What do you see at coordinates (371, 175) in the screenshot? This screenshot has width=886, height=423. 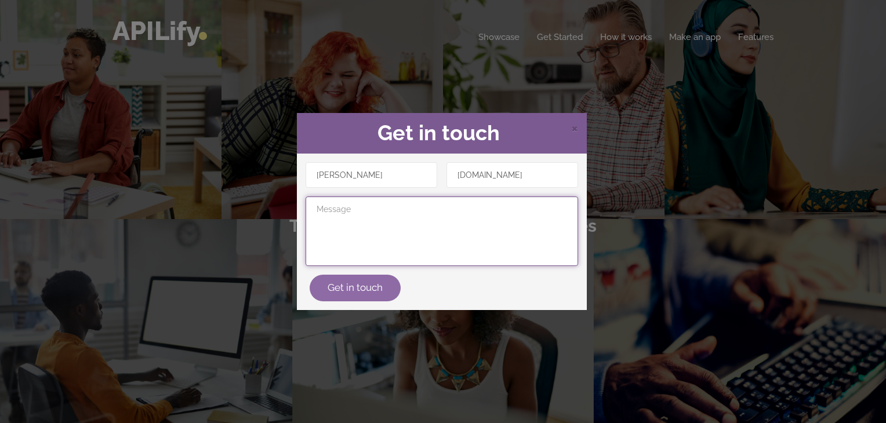 I see `input: Name` at bounding box center [371, 175].